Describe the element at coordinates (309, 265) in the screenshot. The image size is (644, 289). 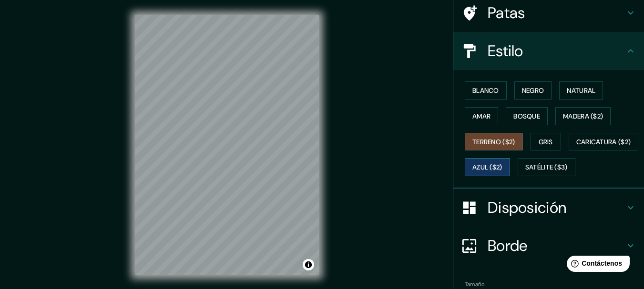
I see `button: Activar o desactivar atribución` at that location.